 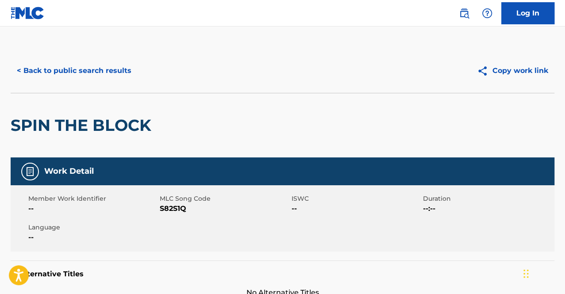 What do you see at coordinates (528, 13) in the screenshot?
I see `a: Log In` at bounding box center [528, 13].